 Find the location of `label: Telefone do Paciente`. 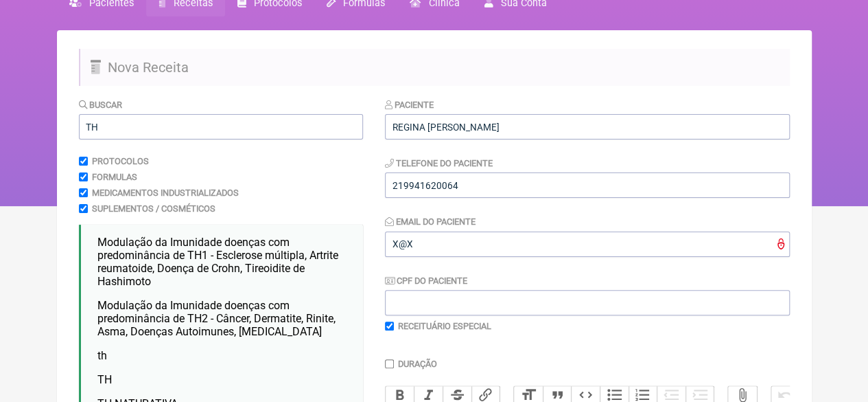

label: Telefone do Paciente is located at coordinates (438, 163).